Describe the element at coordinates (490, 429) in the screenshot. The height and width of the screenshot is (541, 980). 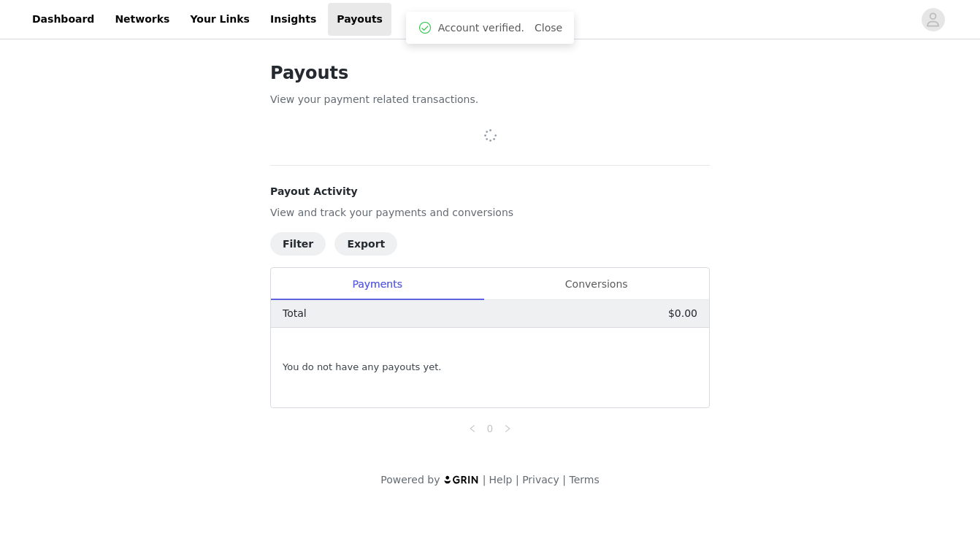
I see `li: 0` at that location.